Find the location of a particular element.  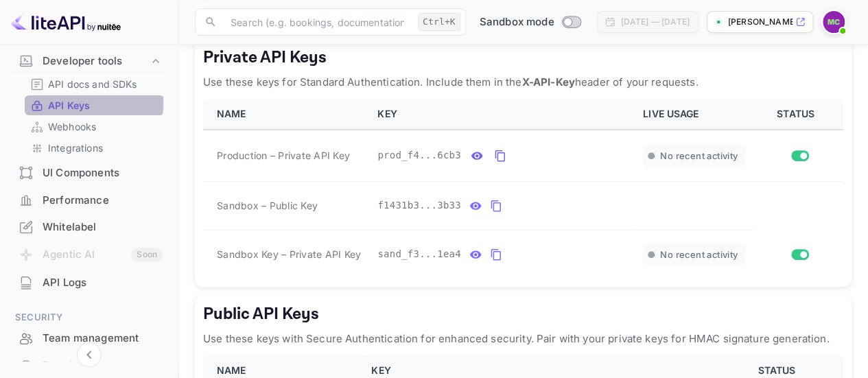

div: Ctrl+K is located at coordinates (439, 22).